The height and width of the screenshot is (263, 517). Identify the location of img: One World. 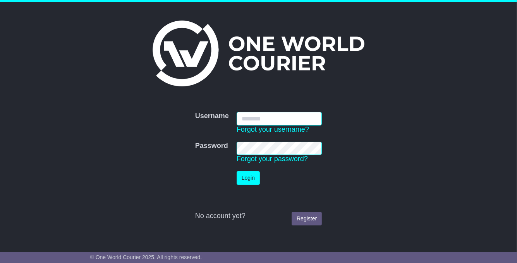
(258, 53).